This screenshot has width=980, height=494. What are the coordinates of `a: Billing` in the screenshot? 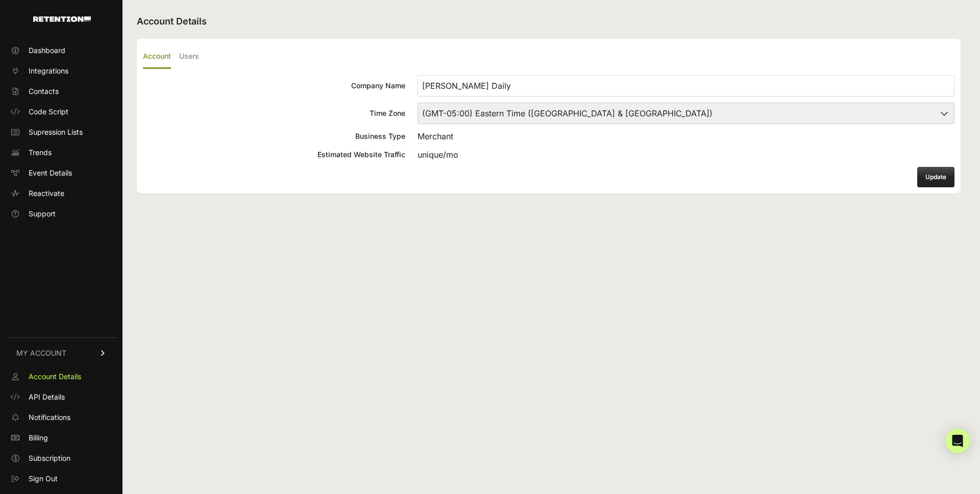 It's located at (61, 438).